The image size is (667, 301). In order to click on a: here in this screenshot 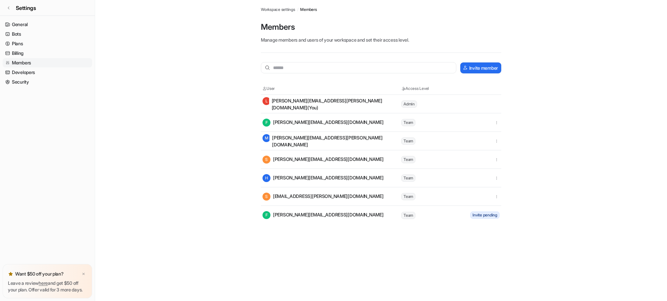, I will do `click(43, 283)`.